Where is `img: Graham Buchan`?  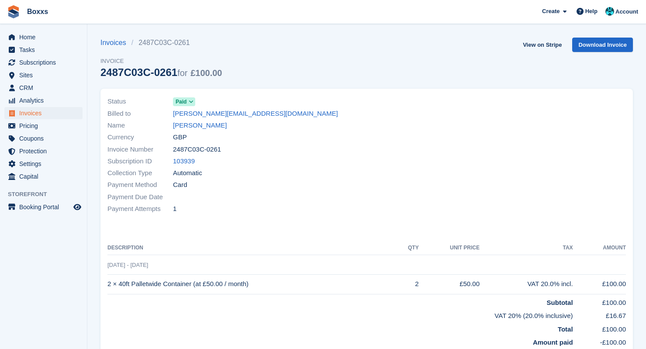
img: Graham Buchan is located at coordinates (610, 11).